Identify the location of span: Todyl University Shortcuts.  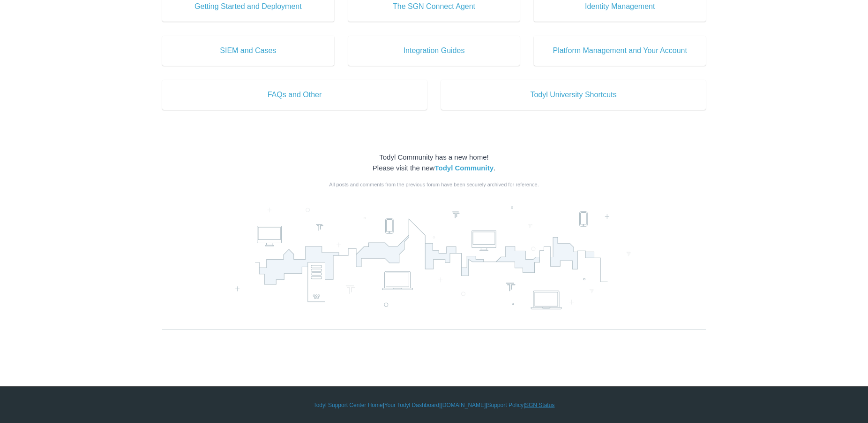
(573, 95).